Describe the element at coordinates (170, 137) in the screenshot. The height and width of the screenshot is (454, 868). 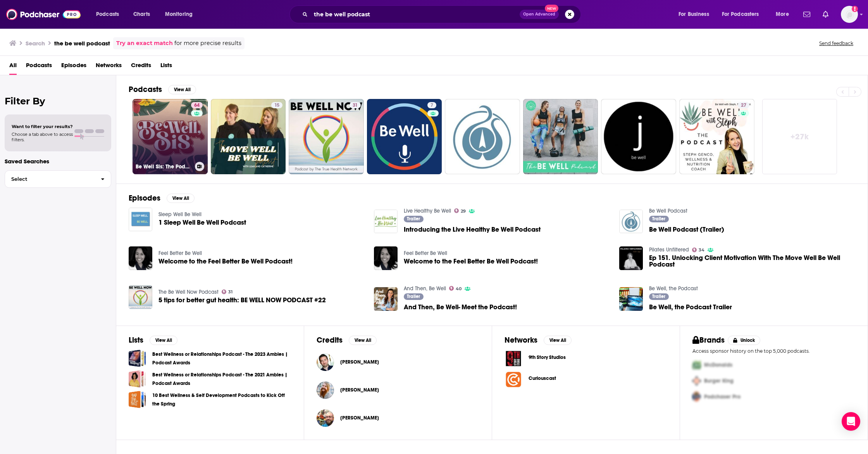
I see `a: 64Be Well Sis: The Podcast` at that location.